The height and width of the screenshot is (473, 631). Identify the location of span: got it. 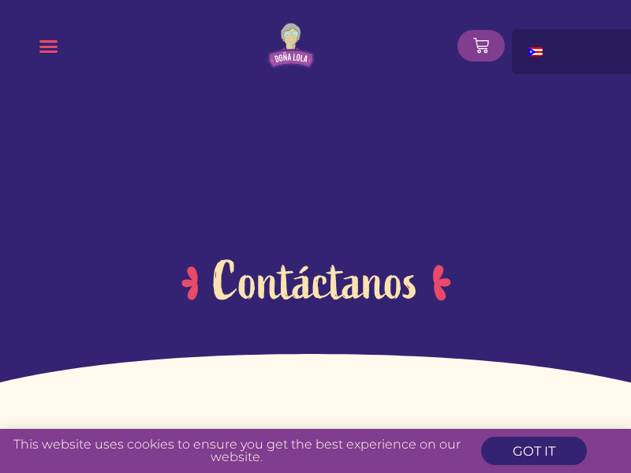
(534, 451).